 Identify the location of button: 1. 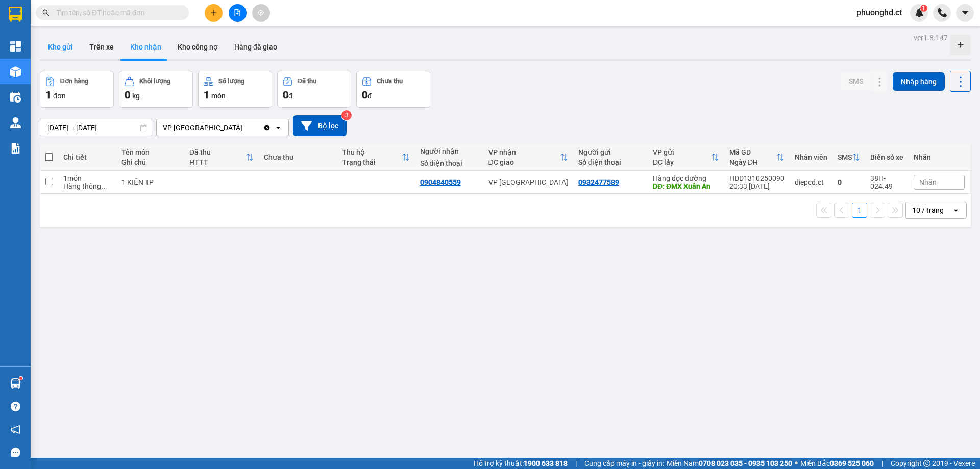
(859, 210).